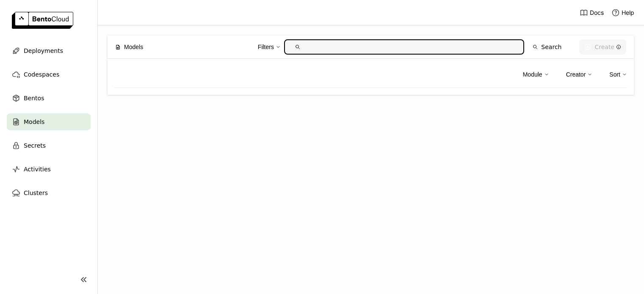  Describe the element at coordinates (35, 145) in the screenshot. I see `span: Secrets` at that location.